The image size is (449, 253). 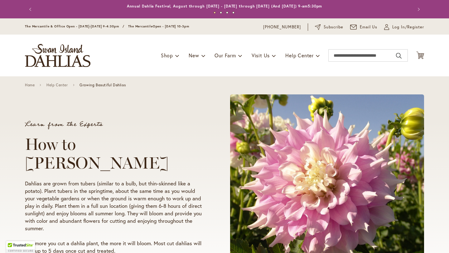 I want to click on a: Home, so click(x=30, y=85).